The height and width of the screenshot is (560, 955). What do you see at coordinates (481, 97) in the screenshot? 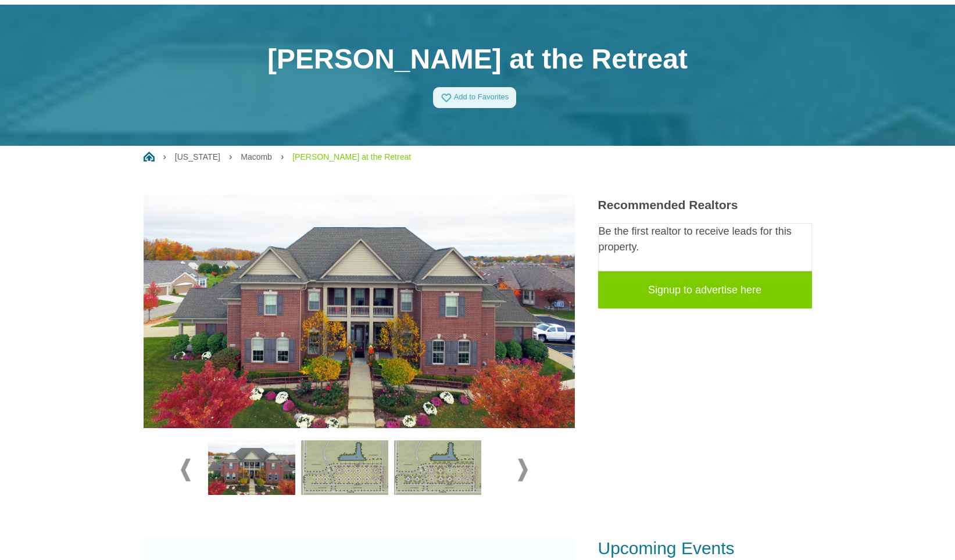
I see `span: Add to Favorites` at bounding box center [481, 97].